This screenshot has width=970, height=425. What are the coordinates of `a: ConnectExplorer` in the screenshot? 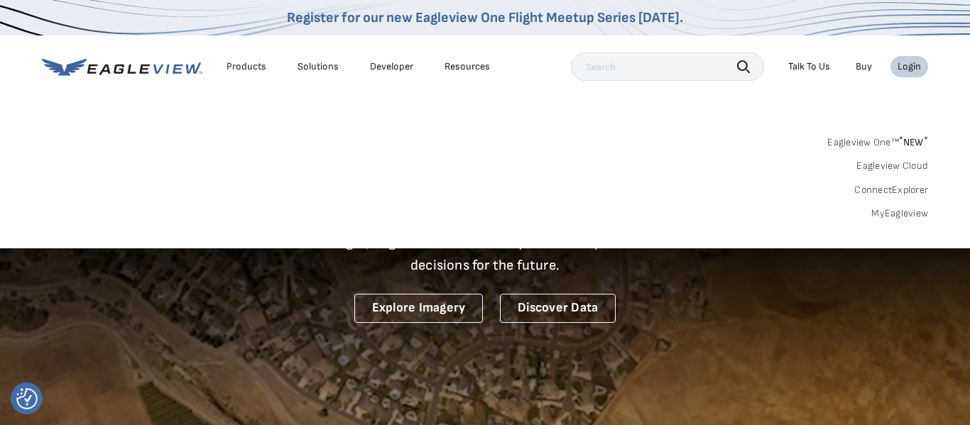 It's located at (891, 190).